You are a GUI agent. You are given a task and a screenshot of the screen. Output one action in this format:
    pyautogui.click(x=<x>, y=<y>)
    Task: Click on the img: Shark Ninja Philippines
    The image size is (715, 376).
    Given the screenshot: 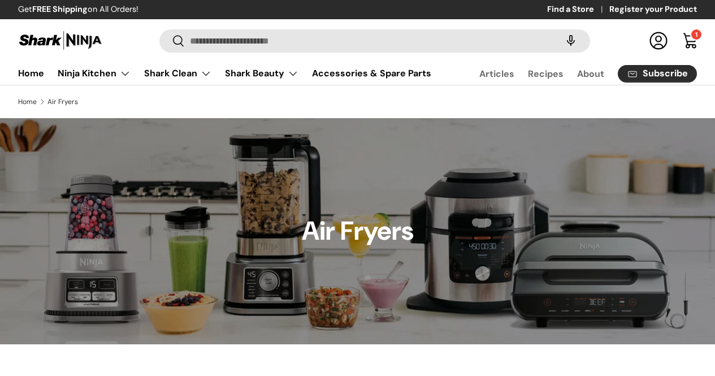 What is the action you would take?
    pyautogui.click(x=60, y=40)
    